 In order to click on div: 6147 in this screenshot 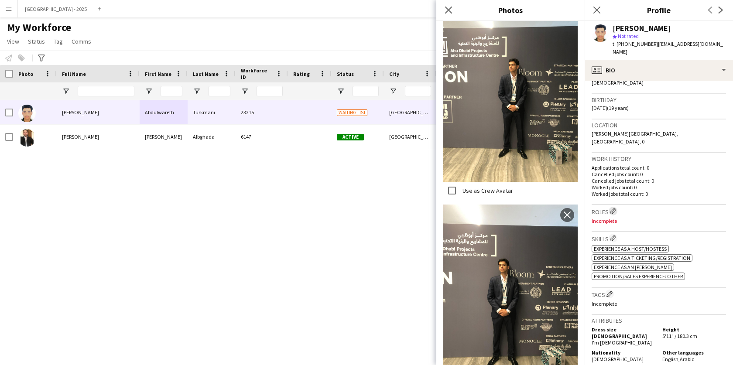, I will do `click(262, 137)`.